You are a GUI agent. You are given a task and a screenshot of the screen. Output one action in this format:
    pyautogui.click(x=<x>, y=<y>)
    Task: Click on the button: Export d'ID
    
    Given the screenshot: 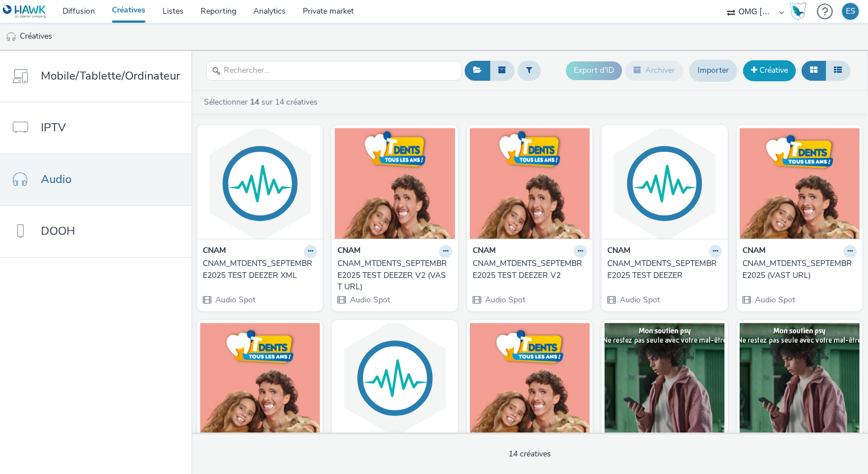 What is the action you would take?
    pyautogui.click(x=593, y=71)
    